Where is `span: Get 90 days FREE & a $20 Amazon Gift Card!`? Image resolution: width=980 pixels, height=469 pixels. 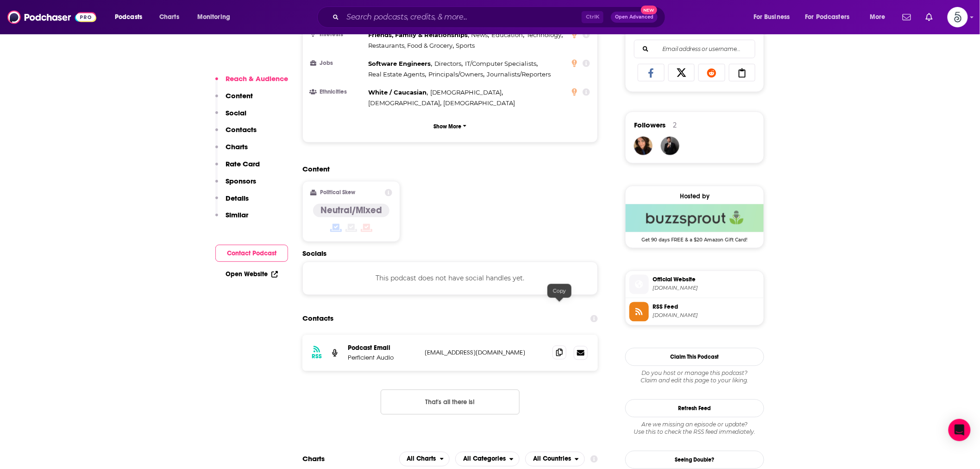 span: Get 90 days FREE & a $20 Amazon Gift Card! is located at coordinates (694, 237).